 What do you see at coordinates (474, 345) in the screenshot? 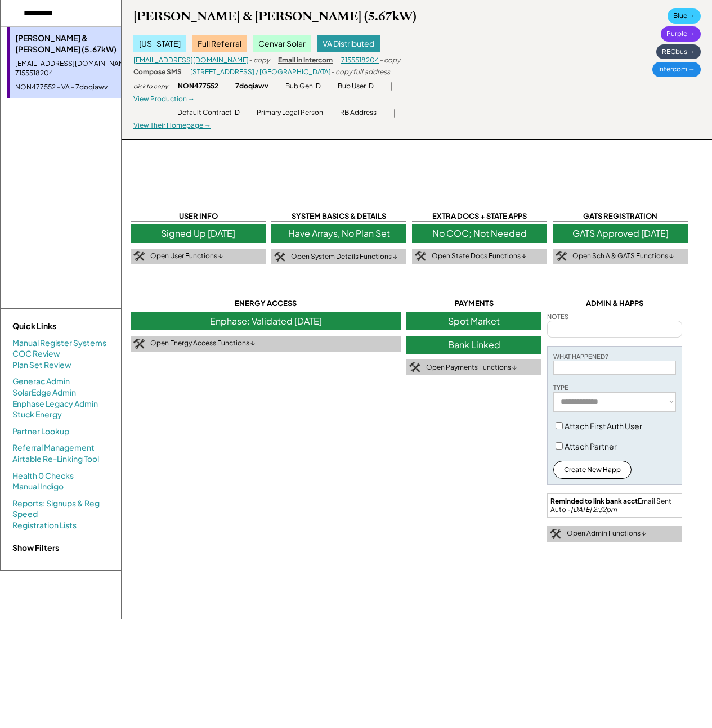
I see `div: Bank Linked` at bounding box center [474, 345].